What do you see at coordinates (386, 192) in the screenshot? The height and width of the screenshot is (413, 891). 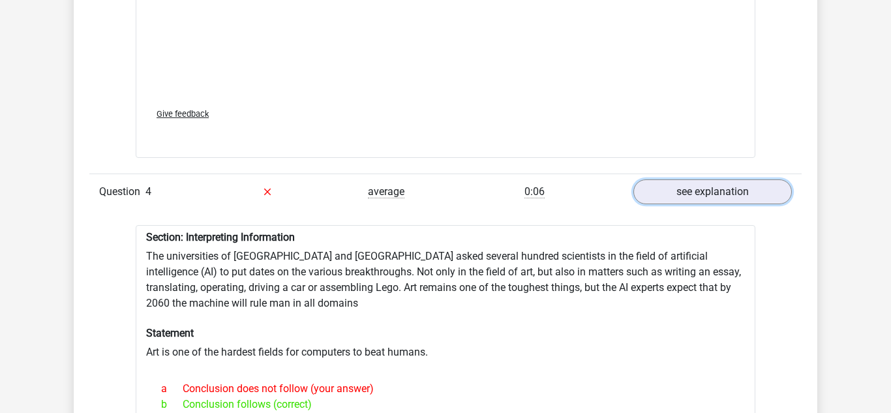 I see `span: average` at bounding box center [386, 192].